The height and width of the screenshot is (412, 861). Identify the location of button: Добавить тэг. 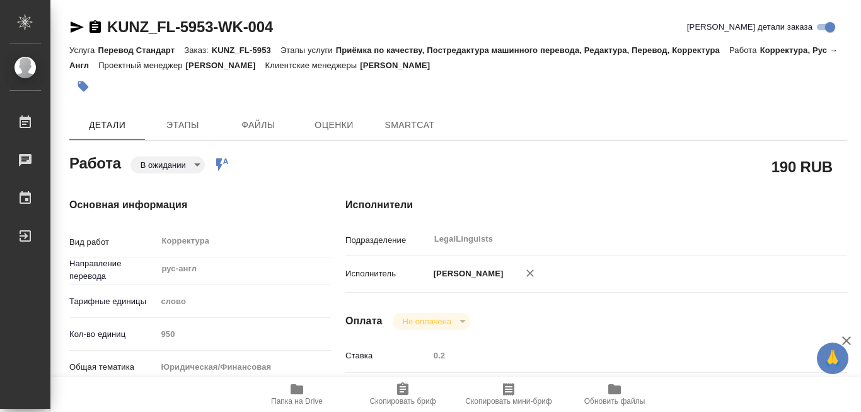
(83, 86).